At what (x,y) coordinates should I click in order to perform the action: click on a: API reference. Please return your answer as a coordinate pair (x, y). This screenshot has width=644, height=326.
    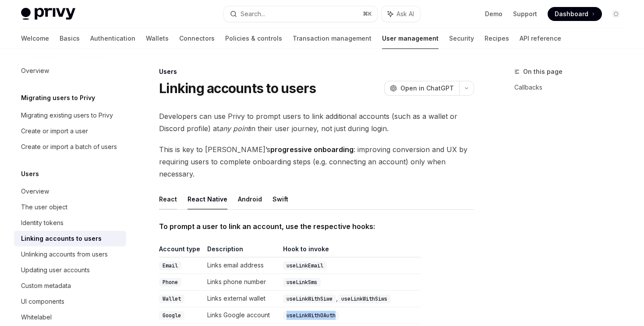
    Looking at the image, I should click on (540, 38).